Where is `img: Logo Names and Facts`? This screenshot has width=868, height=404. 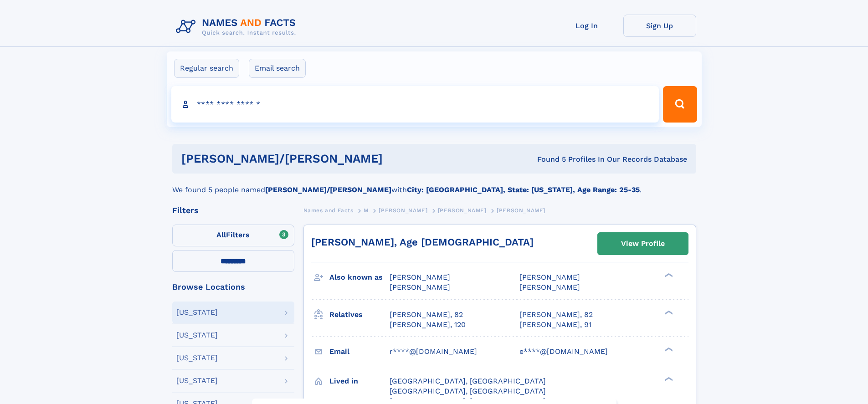 img: Logo Names and Facts is located at coordinates (238, 27).